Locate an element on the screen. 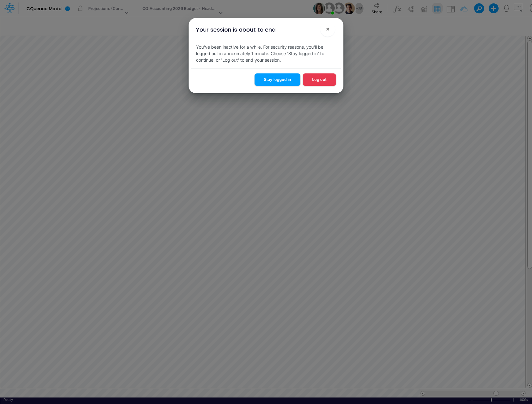 The height and width of the screenshot is (404, 532). div: You've been inactive for a while. For security reasons, you'll be logged out in aproximately 1 mi... is located at coordinates (266, 53).